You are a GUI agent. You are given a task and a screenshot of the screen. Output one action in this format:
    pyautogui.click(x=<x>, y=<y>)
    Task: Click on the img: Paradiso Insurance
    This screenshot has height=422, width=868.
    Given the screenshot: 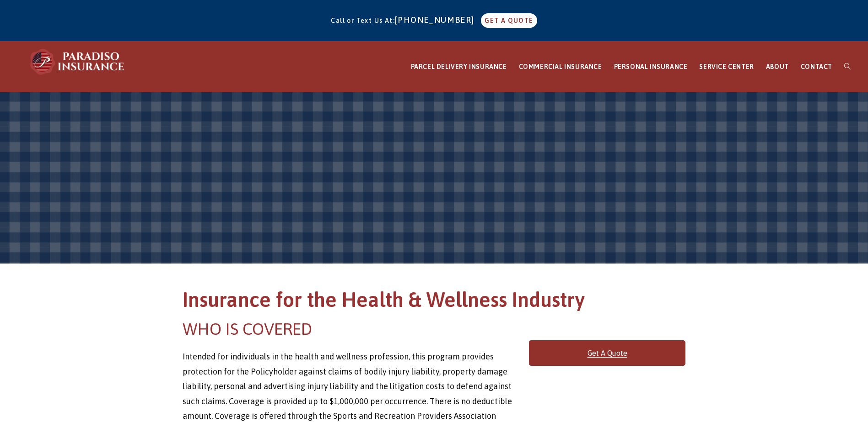 What is the action you would take?
    pyautogui.click(x=78, y=61)
    